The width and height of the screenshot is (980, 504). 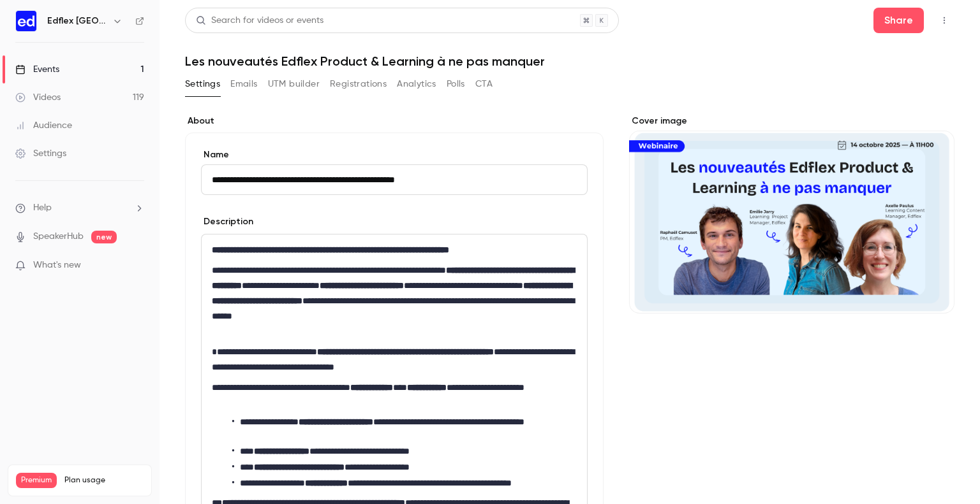 What do you see at coordinates (244, 84) in the screenshot?
I see `button: Emails` at bounding box center [244, 84].